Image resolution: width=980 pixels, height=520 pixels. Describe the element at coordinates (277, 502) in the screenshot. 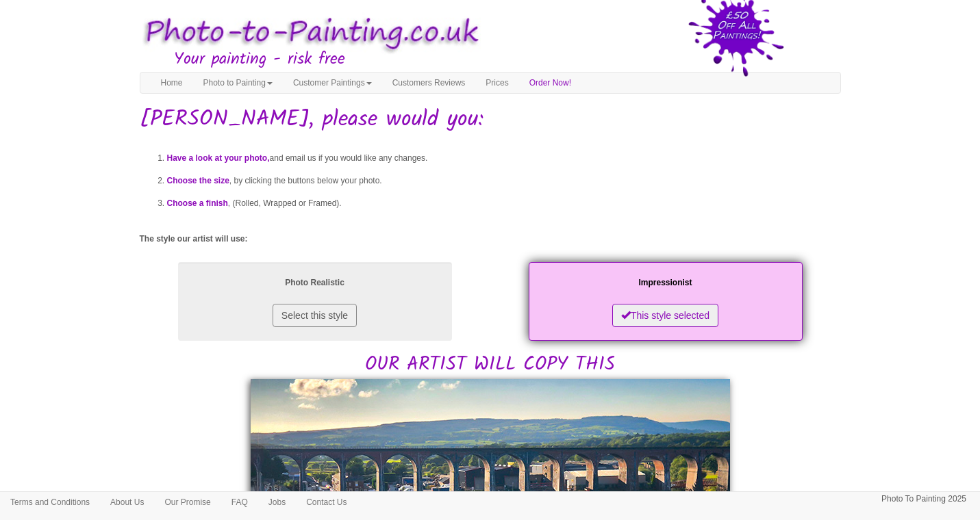

I see `a: Jobs` at that location.